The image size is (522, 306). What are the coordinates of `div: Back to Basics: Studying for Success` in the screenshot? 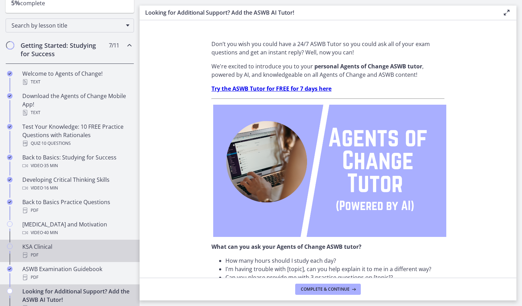 It's located at (77, 162).